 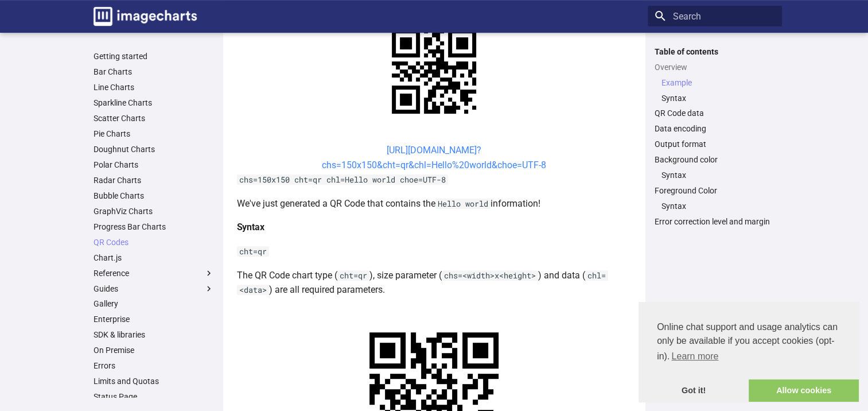 What do you see at coordinates (715, 159) in the screenshot?
I see `a: Background color` at bounding box center [715, 159].